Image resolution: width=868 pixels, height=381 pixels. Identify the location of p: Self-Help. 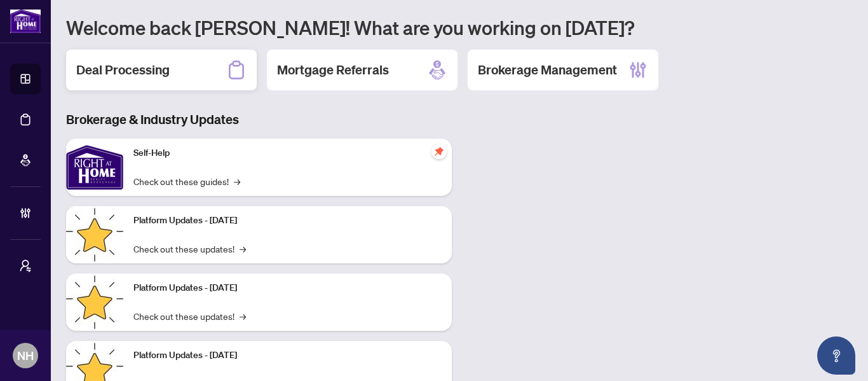
(287, 154).